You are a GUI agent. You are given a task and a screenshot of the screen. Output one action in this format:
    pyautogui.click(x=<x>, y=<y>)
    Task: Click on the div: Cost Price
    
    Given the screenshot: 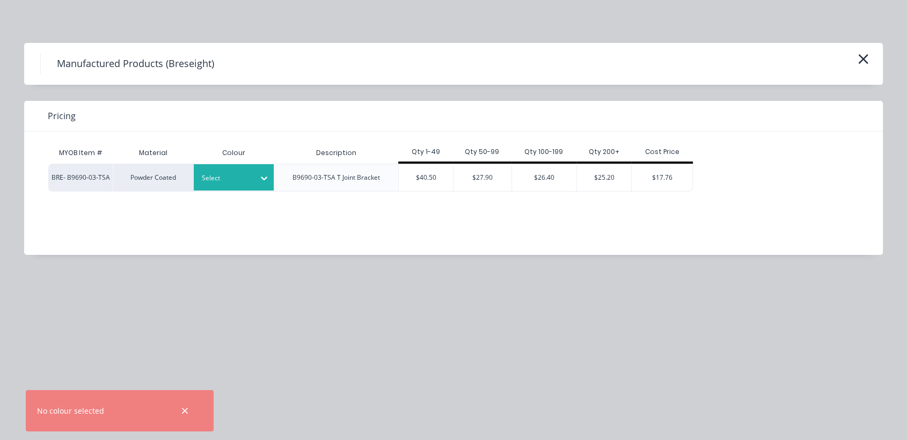 What is the action you would take?
    pyautogui.click(x=662, y=152)
    